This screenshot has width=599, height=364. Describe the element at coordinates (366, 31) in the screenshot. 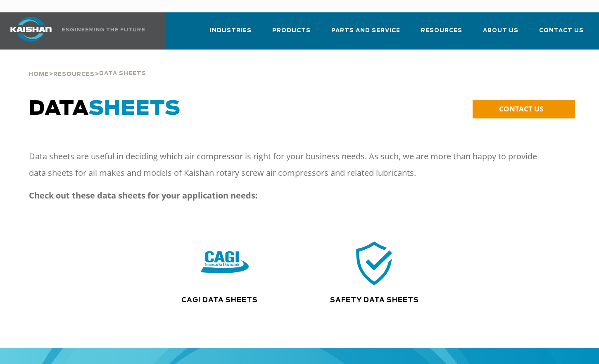

I see `span: Parts and Service` at that location.